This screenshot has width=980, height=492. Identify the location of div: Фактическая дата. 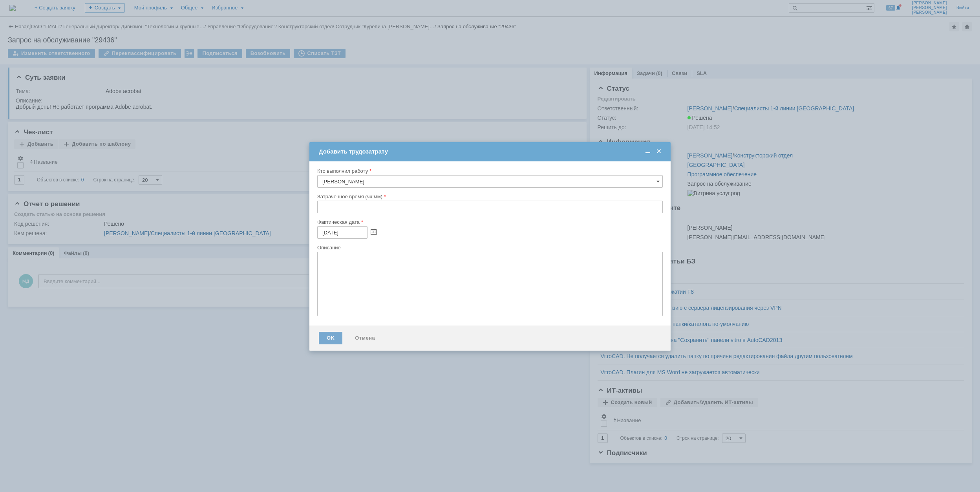
(489, 222).